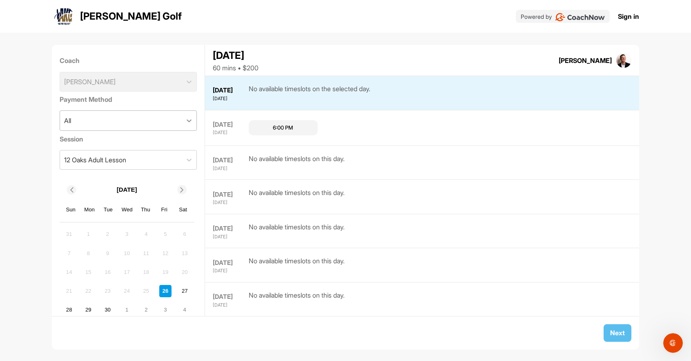  I want to click on div: Not available Friday, September 5th, 2025, so click(165, 234).